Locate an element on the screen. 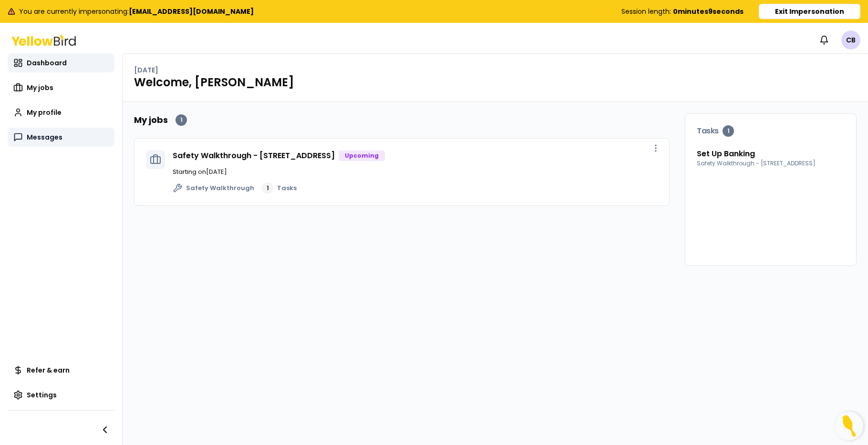  h2: My jobs is located at coordinates (151, 120).